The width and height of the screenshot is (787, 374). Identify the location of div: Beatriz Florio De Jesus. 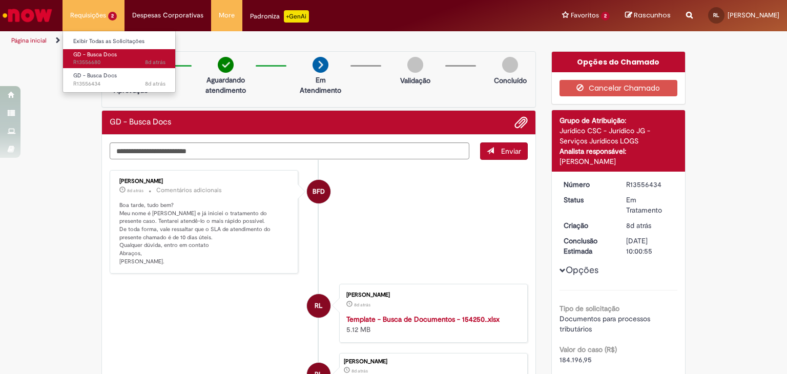
(319, 192).